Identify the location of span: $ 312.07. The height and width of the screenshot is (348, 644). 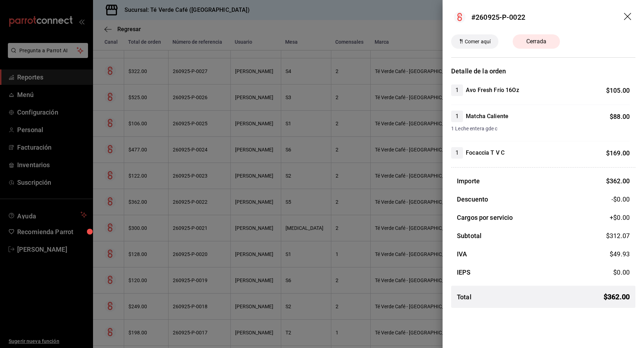
(618, 235).